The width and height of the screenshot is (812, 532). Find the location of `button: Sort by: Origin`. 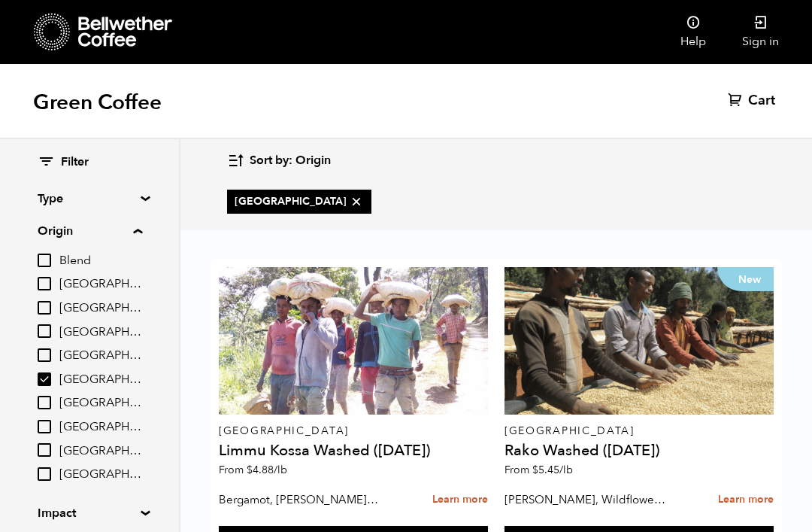

button: Sort by: Origin is located at coordinates (279, 160).